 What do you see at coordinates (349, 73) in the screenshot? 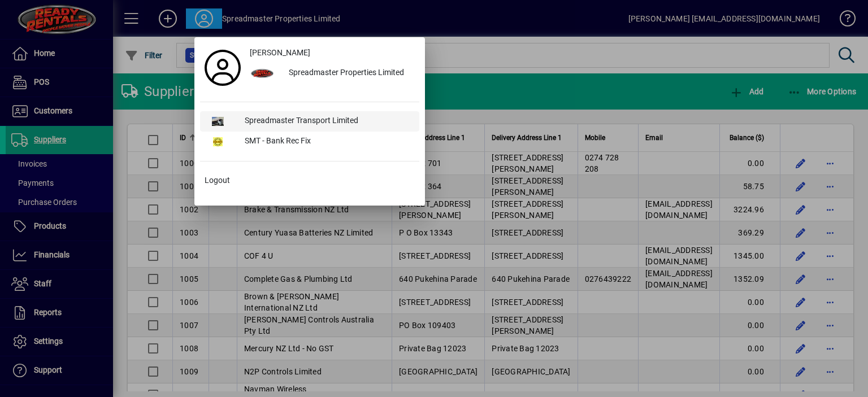
I see `div: Spreadmaster Properties Limited` at bounding box center [349, 73].